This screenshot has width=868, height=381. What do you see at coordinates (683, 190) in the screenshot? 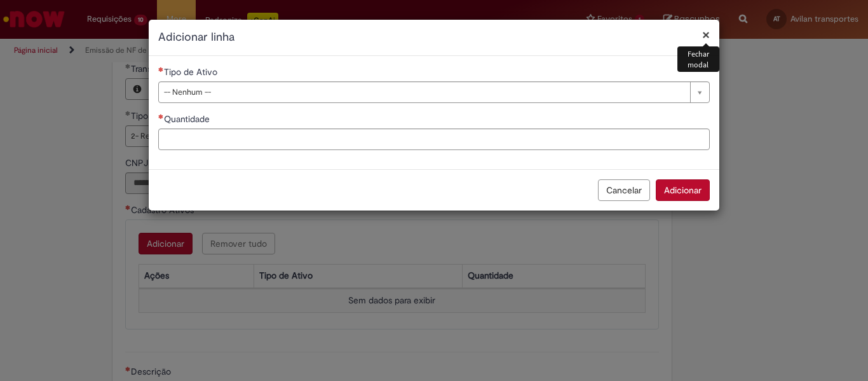
I see `button: Adicionar` at bounding box center [683, 190].